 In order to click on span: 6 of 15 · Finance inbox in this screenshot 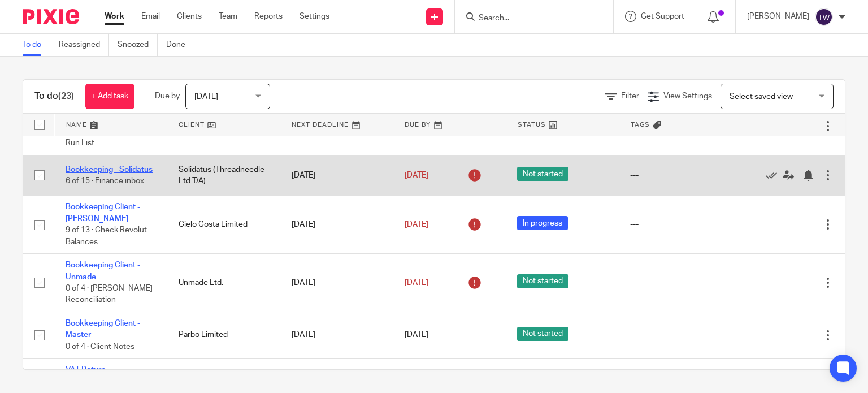, I will do `click(105, 181)`.